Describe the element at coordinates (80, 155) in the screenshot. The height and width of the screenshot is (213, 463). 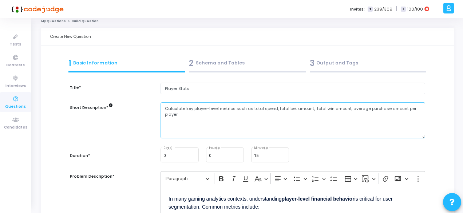
I see `label: Duration*` at that location.